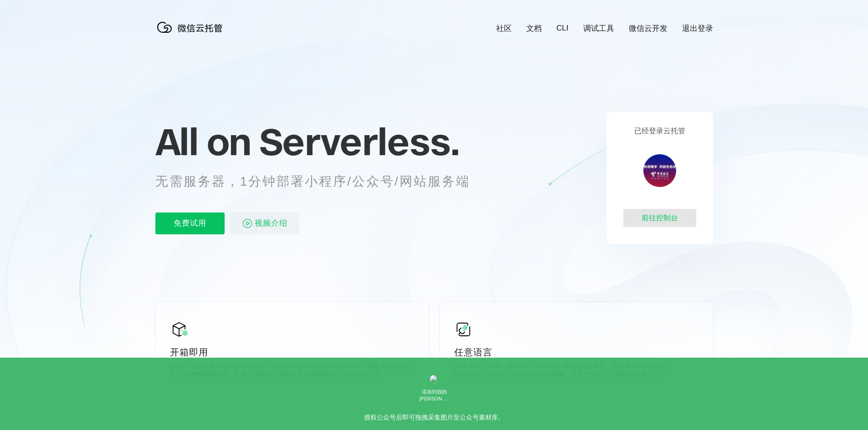 This screenshot has height=430, width=868. I want to click on a: 调试工具, so click(599, 28).